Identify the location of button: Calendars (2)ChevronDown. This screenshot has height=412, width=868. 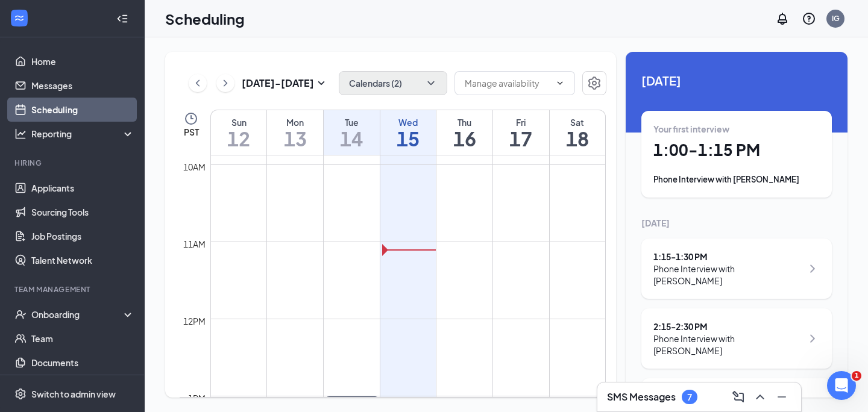
(393, 83).